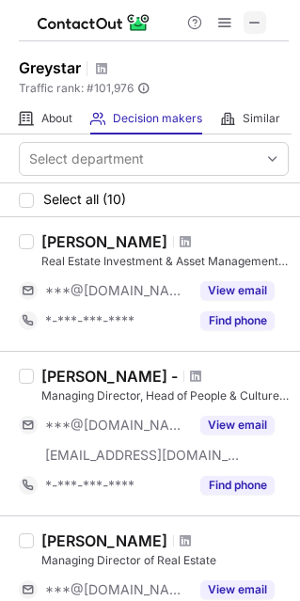 The width and height of the screenshot is (300, 601). I want to click on span: Select all (10), so click(85, 200).